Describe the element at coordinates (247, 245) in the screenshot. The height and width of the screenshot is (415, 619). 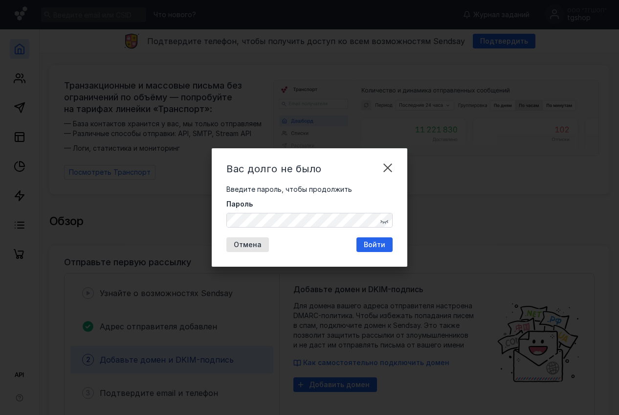
I see `span: Отмена` at that location.